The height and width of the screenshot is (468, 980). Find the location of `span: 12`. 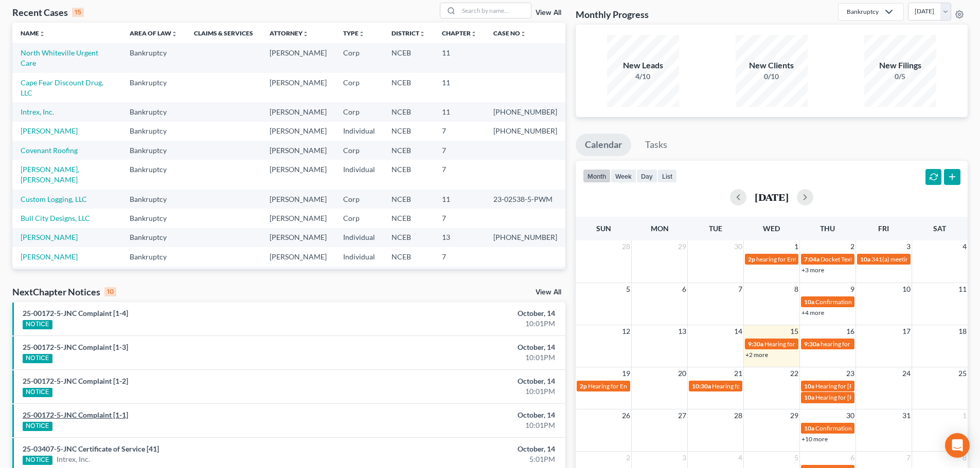

span: 12 is located at coordinates (626, 332).